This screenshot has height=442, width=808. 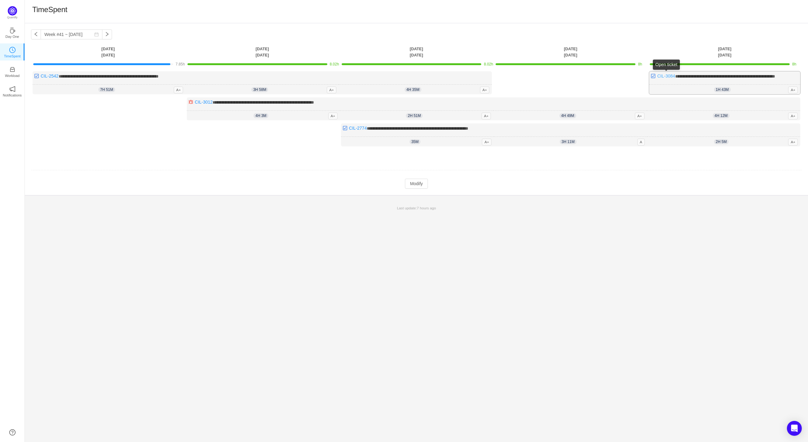 I want to click on p: Workload, so click(x=12, y=76).